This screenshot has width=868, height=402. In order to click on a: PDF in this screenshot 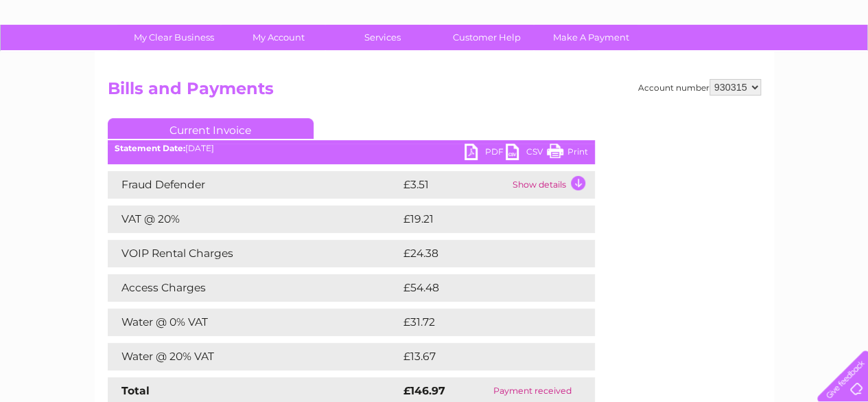, I will do `click(485, 154)`.